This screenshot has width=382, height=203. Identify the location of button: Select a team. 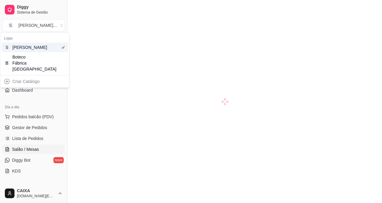
(33, 25).